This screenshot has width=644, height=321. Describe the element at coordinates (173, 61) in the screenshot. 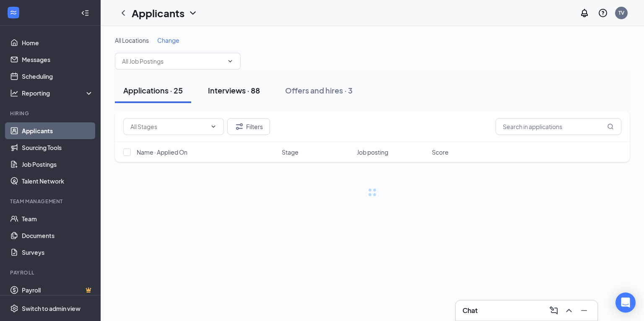

I see `input: All Job Postings` at that location.